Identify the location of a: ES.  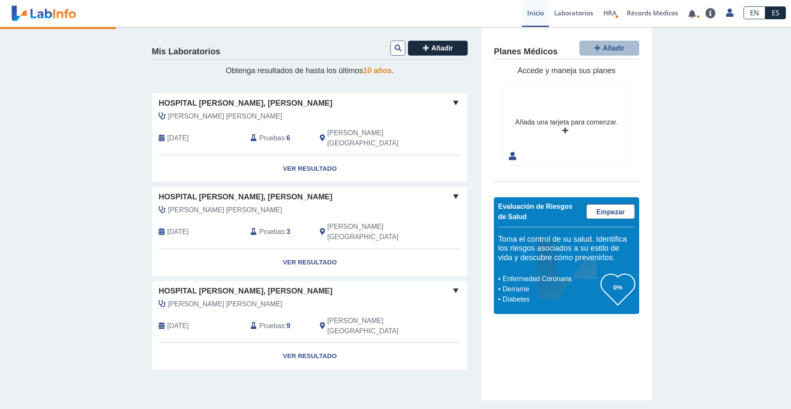
(775, 13).